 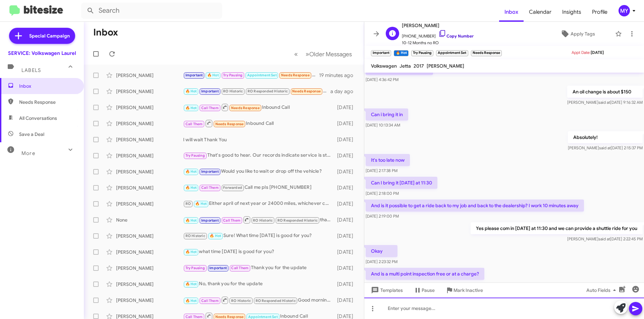 I want to click on span: Volkswagen, so click(x=384, y=66).